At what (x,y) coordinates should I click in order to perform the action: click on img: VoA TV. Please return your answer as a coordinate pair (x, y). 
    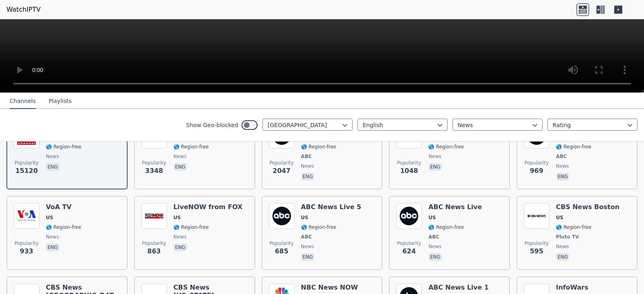
    Looking at the image, I should click on (26, 216).